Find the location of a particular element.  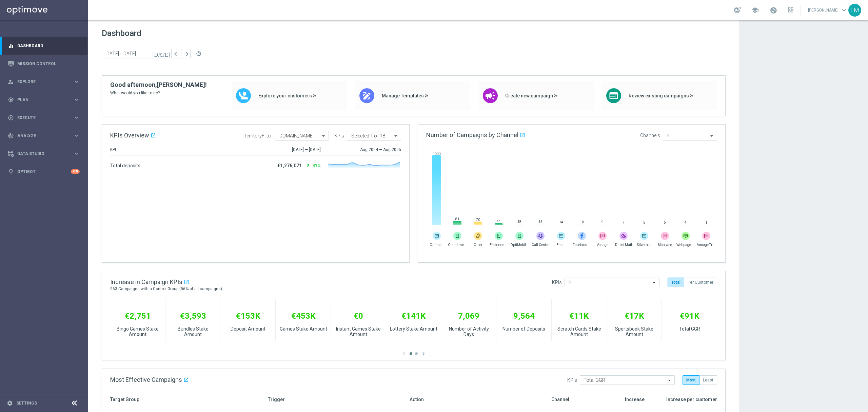

div: track_changes Analyze keyboard_arrow_right is located at coordinates (44, 136).